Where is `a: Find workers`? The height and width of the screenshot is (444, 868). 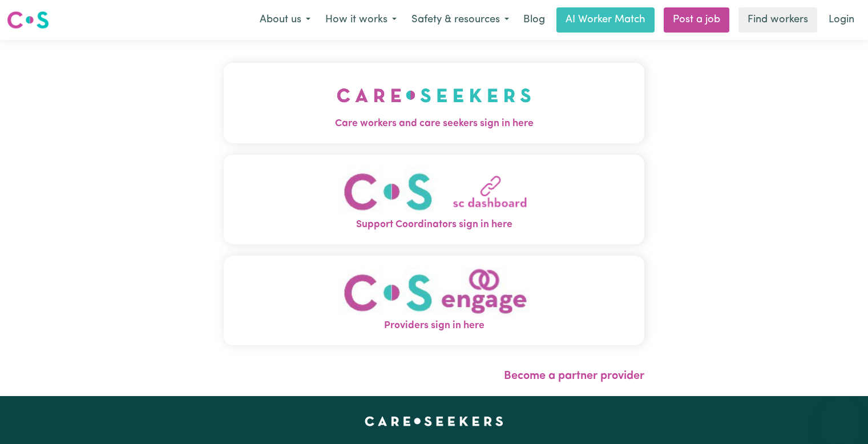
a: Find workers is located at coordinates (778, 20).